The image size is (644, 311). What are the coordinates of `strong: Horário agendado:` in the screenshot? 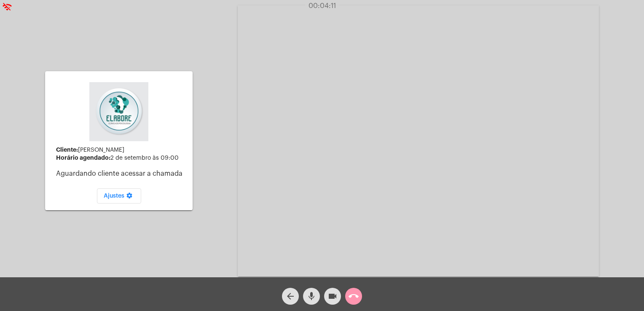 It's located at (83, 158).